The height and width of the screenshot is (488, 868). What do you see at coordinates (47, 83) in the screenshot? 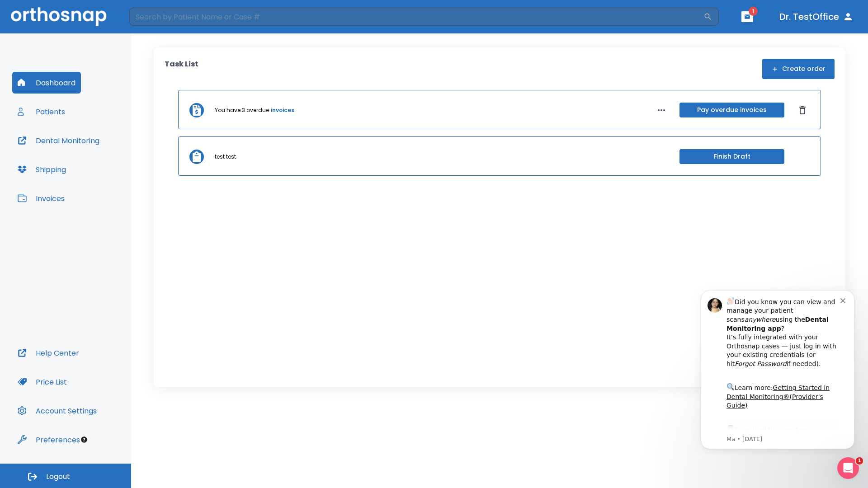
I see `button: Dashboard` at bounding box center [47, 83].